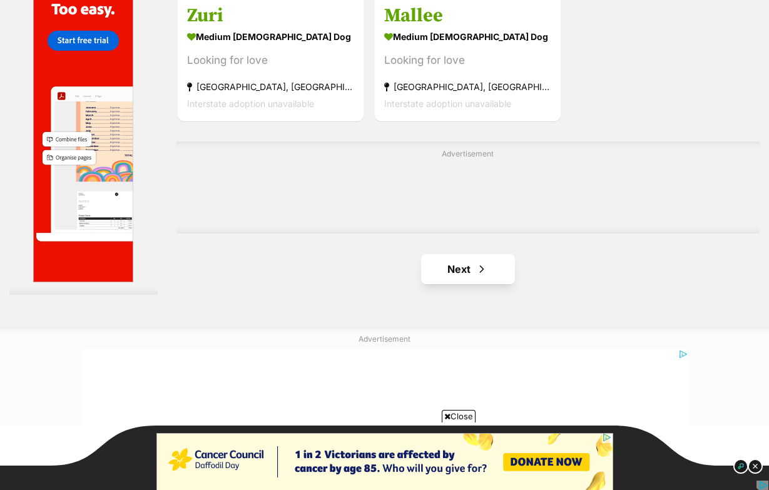 The width and height of the screenshot is (769, 490). I want to click on h3: Zuri, so click(270, 16).